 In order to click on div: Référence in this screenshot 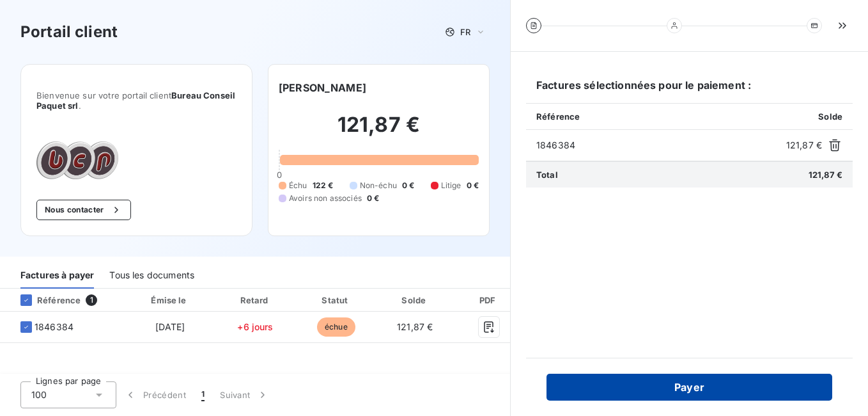, I will do `click(45, 300)`.